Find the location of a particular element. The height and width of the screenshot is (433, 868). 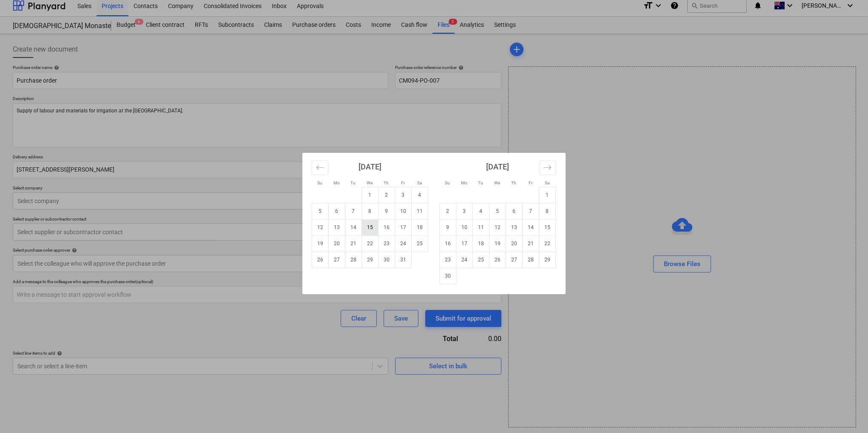

td: Saturday, October 25, 2025 is located at coordinates (420, 243).